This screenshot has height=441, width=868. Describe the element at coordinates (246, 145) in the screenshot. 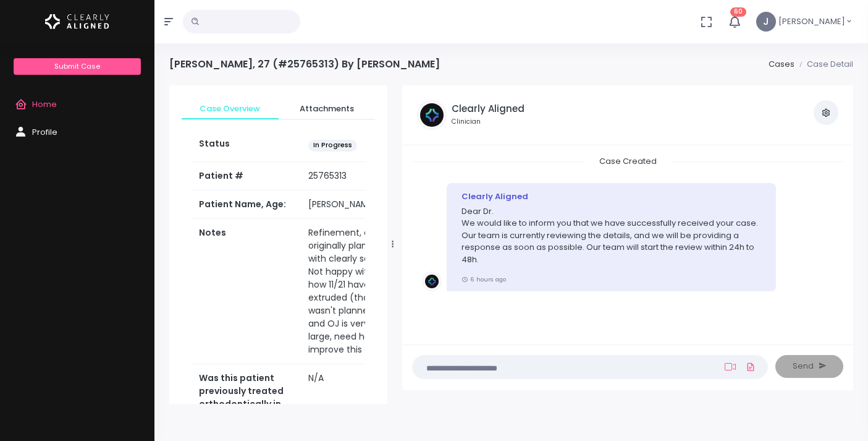

I see `th: Status` at that location.